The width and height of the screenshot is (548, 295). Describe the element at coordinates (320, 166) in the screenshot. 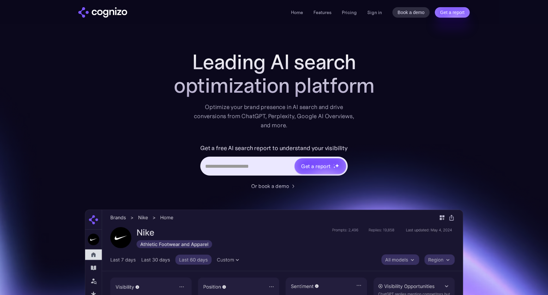

I see `a: Get a reportstarstarstar` at that location.